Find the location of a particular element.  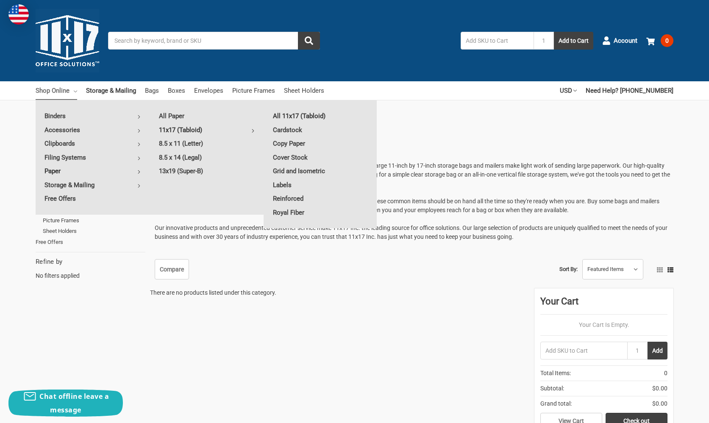

a: Shop Online is located at coordinates (56, 91).